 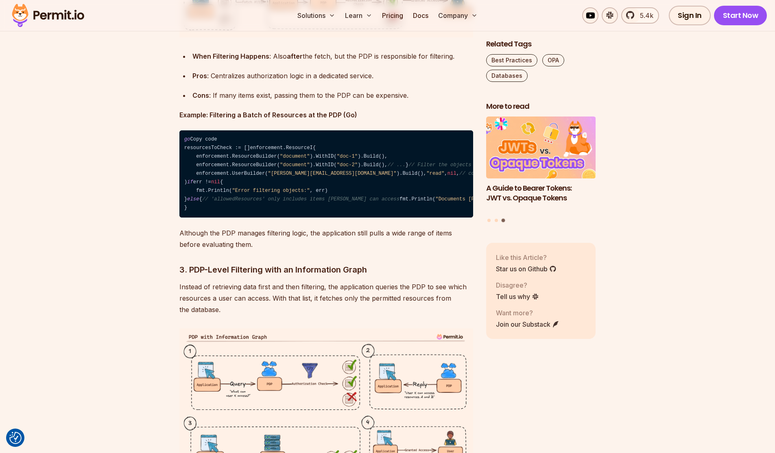 I want to click on a: Star us on Github, so click(x=526, y=268).